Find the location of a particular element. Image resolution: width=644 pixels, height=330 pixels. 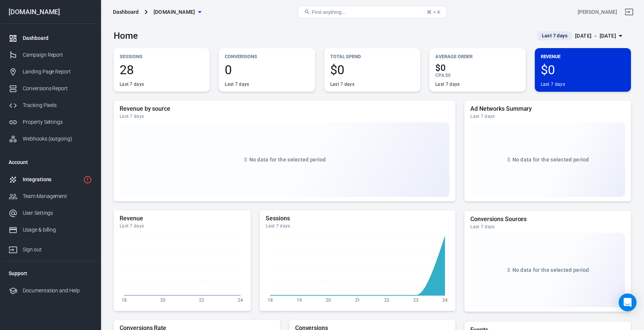

a: Property Settings is located at coordinates (50, 122).